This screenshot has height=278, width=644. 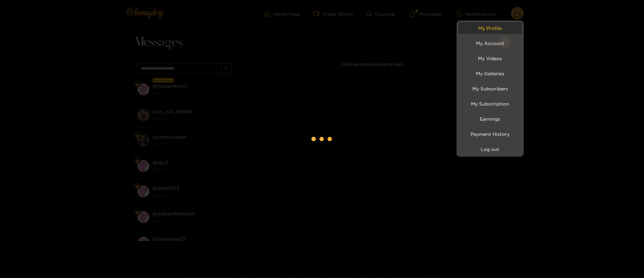 What do you see at coordinates (490, 133) in the screenshot?
I see `a: Payment History` at bounding box center [490, 133].